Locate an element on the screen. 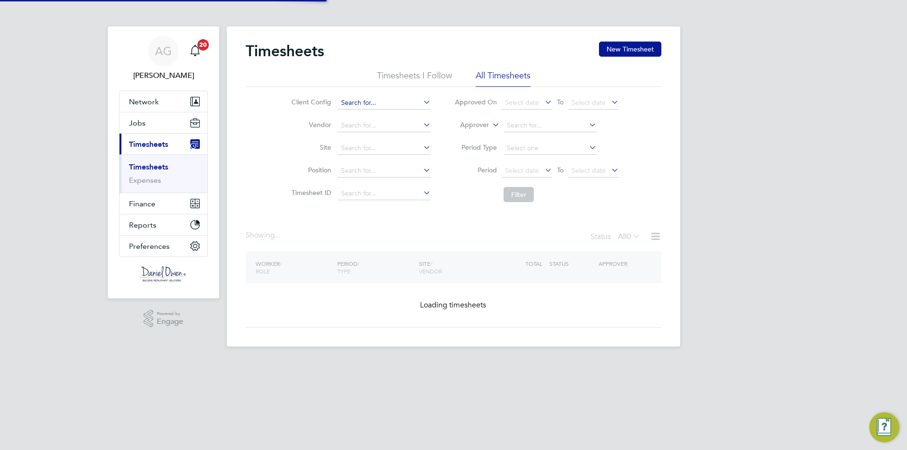 This screenshot has height=450, width=907. button: Filter is located at coordinates (519, 195).